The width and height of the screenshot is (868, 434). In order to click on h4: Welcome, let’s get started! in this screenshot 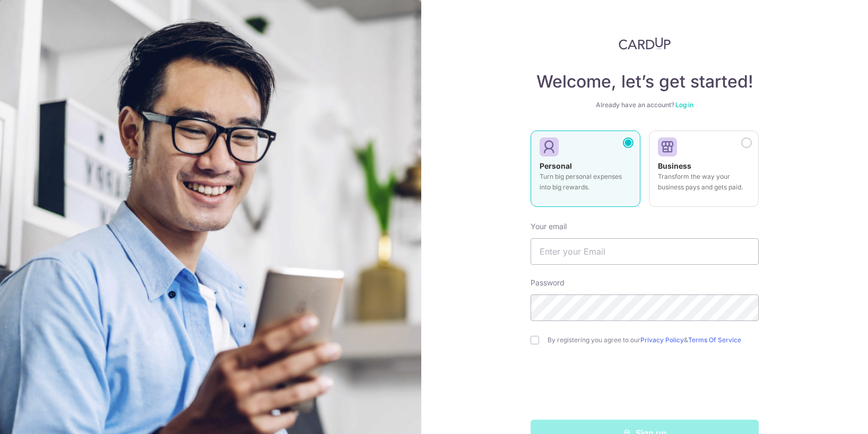, I will do `click(645, 81)`.